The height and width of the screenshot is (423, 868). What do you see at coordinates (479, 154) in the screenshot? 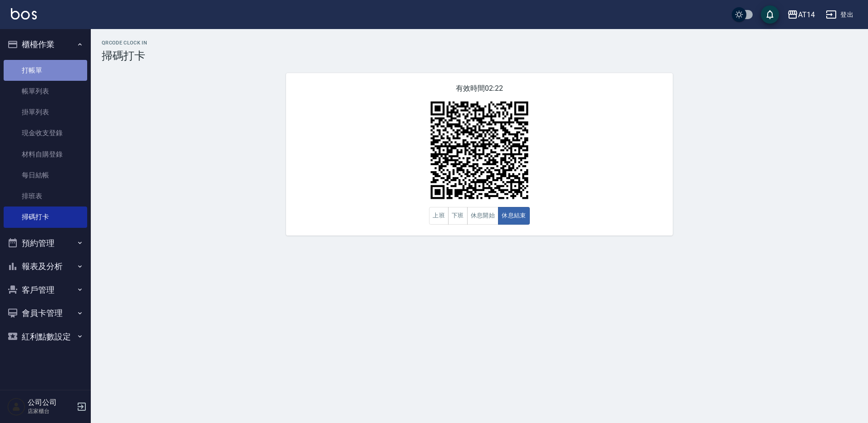
I see `div: 有效時間 02:22` at bounding box center [479, 154].